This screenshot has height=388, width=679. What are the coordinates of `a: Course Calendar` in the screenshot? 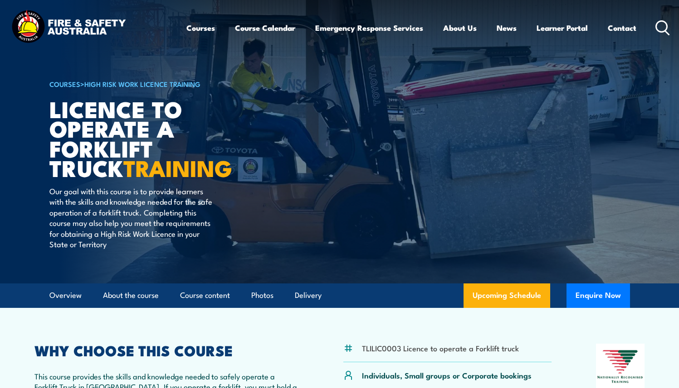 It's located at (265, 28).